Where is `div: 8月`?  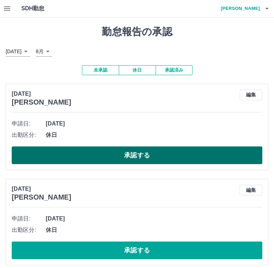 div: 8月 is located at coordinates (44, 51).